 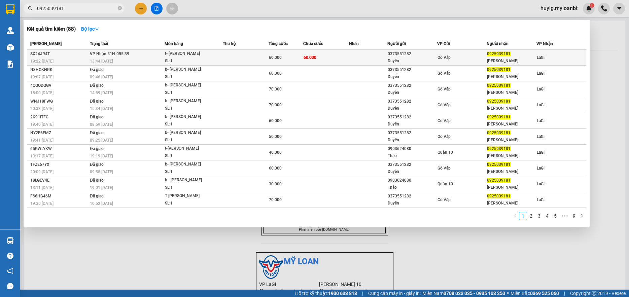 What do you see at coordinates (582, 216) in the screenshot?
I see `li: Next Page` at bounding box center [582, 216].